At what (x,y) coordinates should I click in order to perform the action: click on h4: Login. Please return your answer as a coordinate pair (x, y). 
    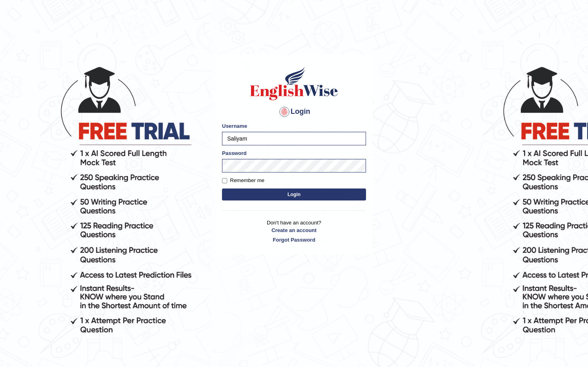
    Looking at the image, I should click on (294, 112).